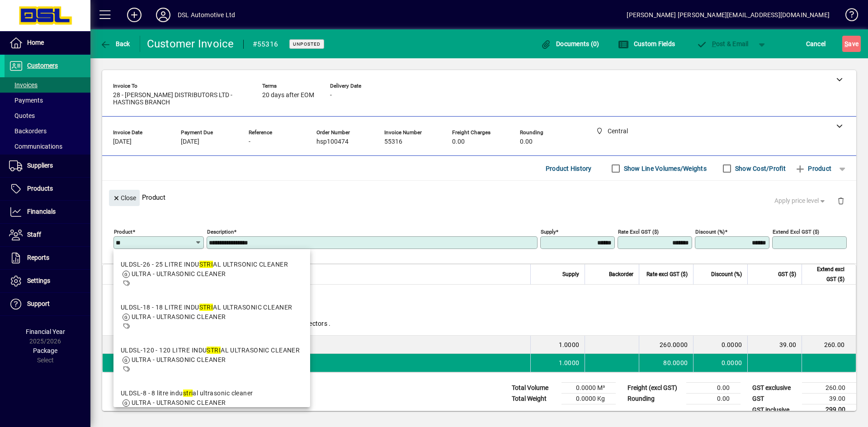  Describe the element at coordinates (826, 275) in the screenshot. I see `span: Extend excl GST ($)` at that location.